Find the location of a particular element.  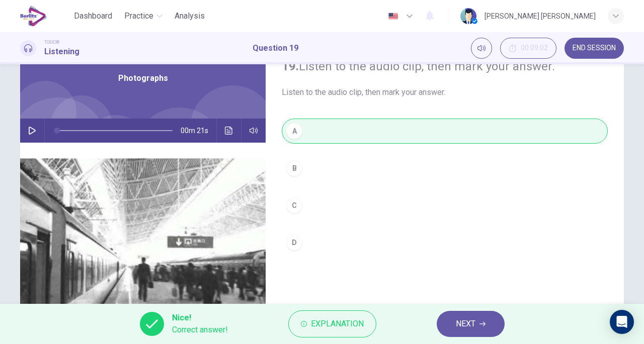

button: Dashboard is located at coordinates (93, 16).